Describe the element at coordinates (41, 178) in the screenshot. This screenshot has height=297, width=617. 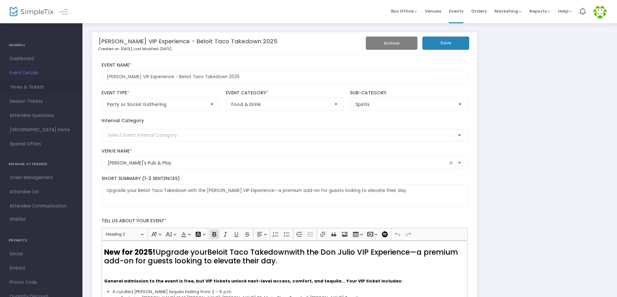
I see `span: Order Management` at that location.